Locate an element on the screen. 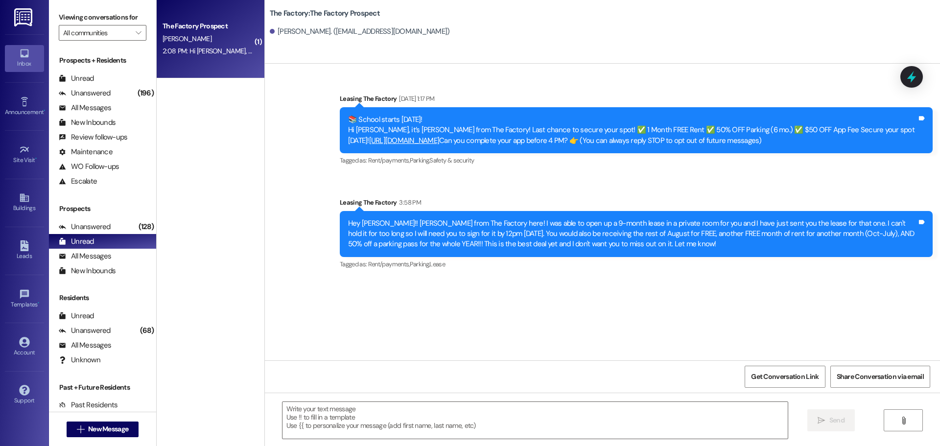 The width and height of the screenshot is (940, 446). div: WO Follow-ups is located at coordinates (89, 167).